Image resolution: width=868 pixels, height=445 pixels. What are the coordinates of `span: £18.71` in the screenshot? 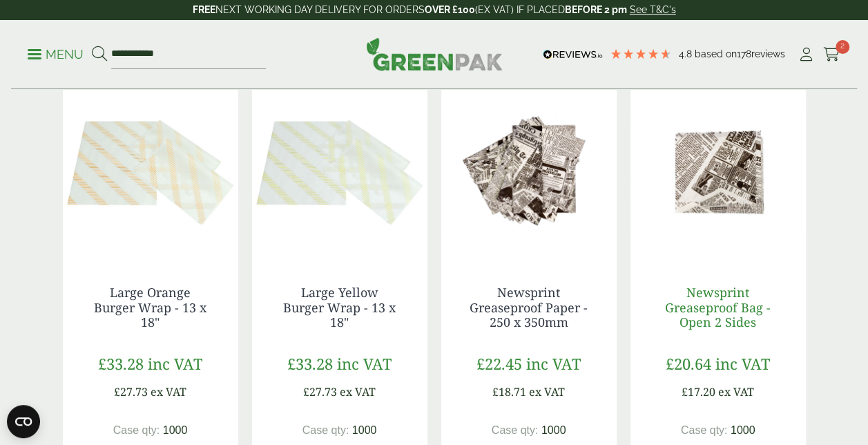 It's located at (509, 392).